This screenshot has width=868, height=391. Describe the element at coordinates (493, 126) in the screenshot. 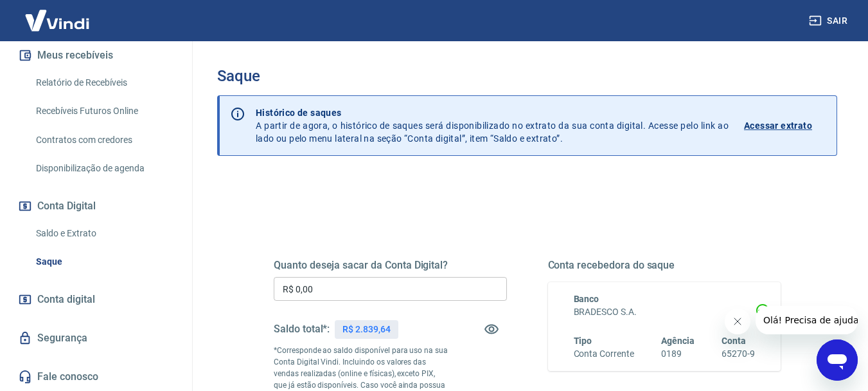

I see `p: A partir de agora, o histórico de saques será disponibilizado no extrato da sua conta digital. Ac...` at that location.